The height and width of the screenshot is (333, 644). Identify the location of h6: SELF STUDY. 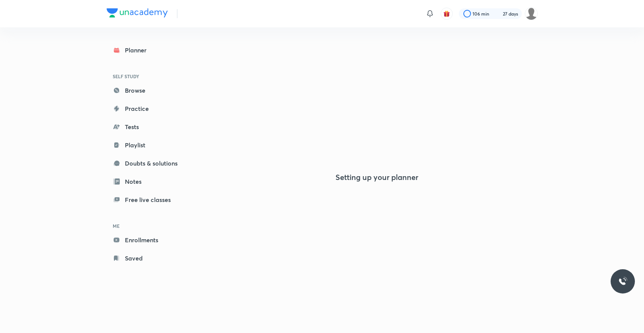
(151, 76).